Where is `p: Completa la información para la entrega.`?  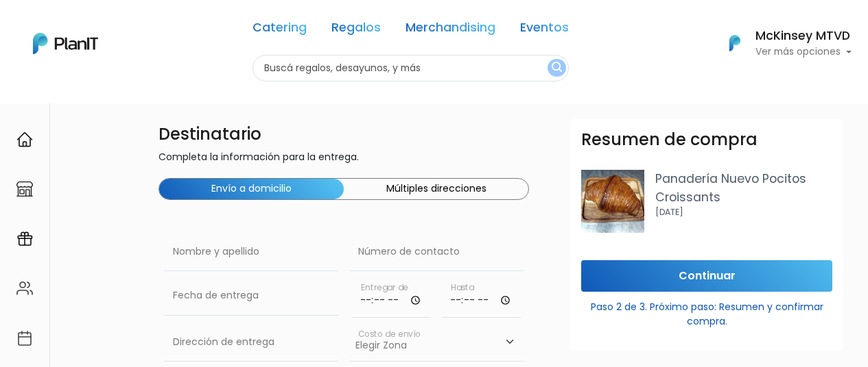 p: Completa la información para la entrega. is located at coordinates (343, 159).